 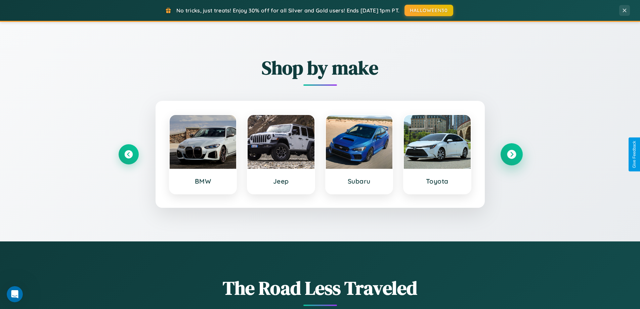 I want to click on h2: Shop by make, so click(x=320, y=68).